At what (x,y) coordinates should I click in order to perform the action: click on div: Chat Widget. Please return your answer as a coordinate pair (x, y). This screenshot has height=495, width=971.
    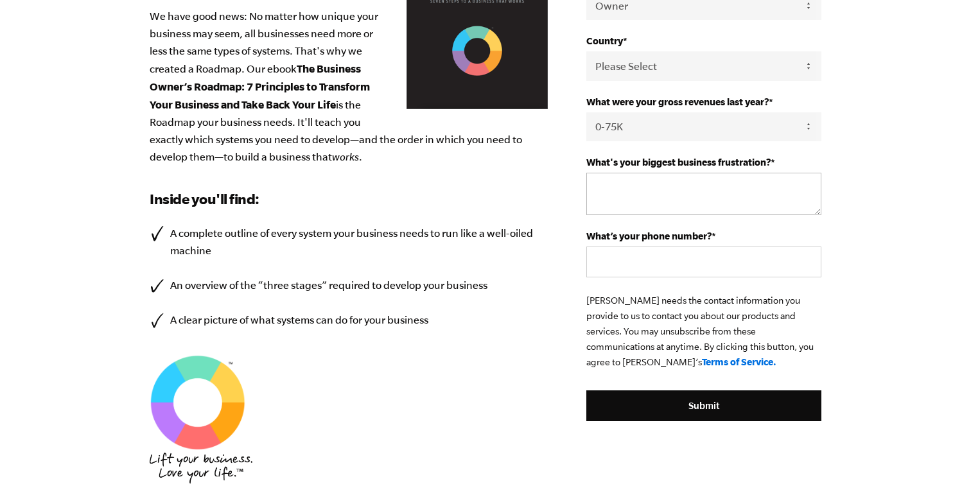
    Looking at the image, I should click on (828, 449).